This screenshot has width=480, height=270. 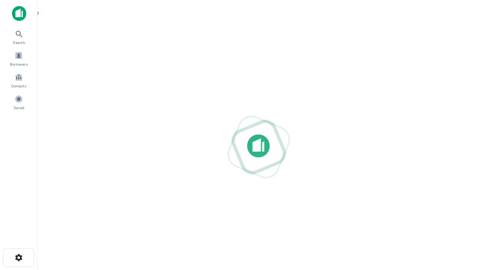 I want to click on span: Borrowers, so click(x=19, y=64).